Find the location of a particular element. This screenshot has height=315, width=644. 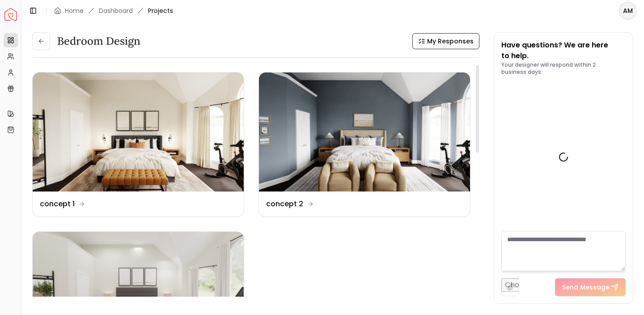

a: Dashboard is located at coordinates (116, 11).